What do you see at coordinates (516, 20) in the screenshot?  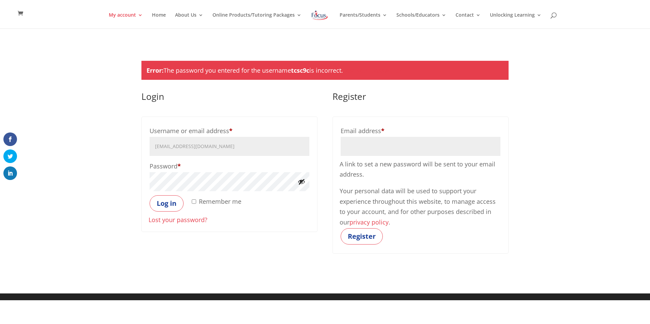 I see `a: Unlocking Learning` at bounding box center [516, 20].